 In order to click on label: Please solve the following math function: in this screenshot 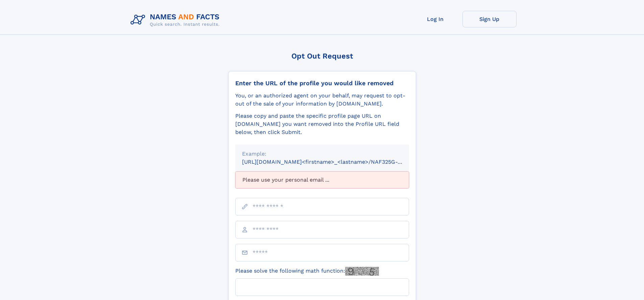, I will do `click(307, 271)`.